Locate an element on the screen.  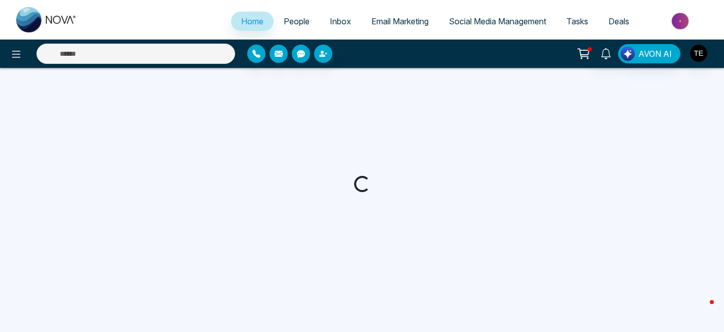
a: People is located at coordinates (296, 21).